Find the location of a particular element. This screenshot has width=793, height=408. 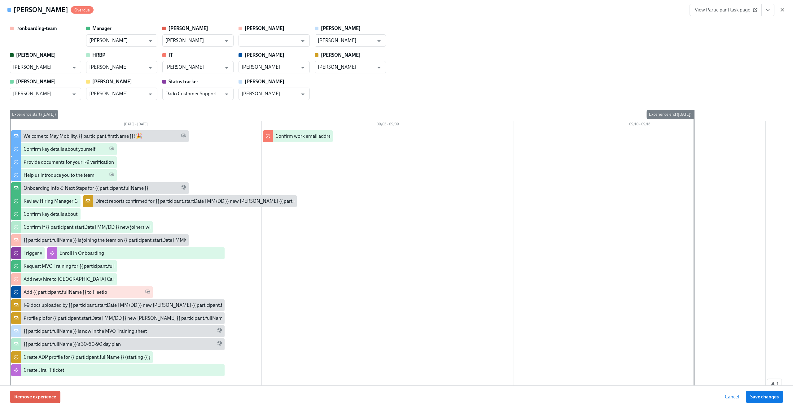

div: {{ participant.fullName }}'s 30-60-90 day plan is located at coordinates (72, 344).